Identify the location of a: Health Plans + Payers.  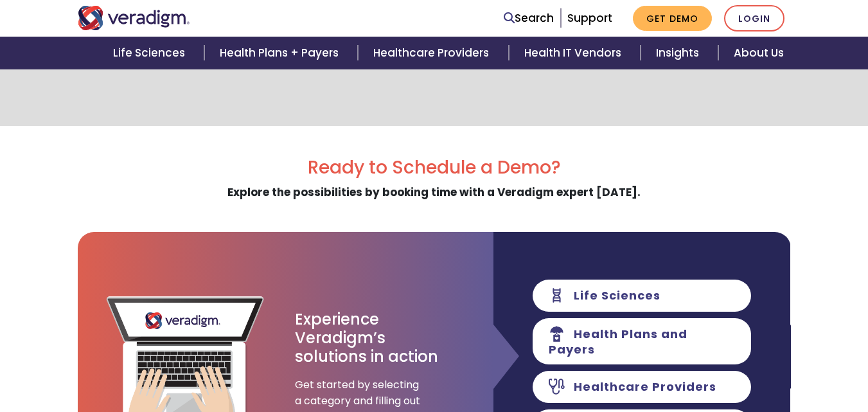
(281, 53).